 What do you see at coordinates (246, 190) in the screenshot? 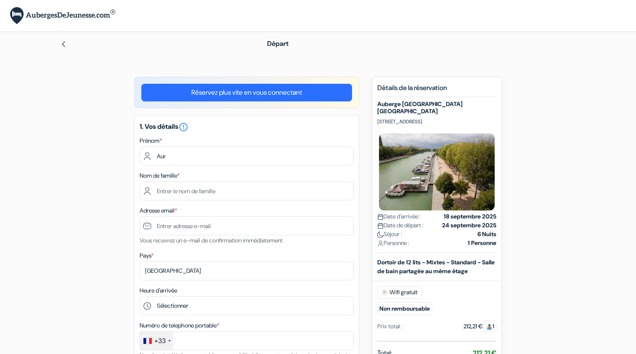
I see `input: Entrer le nom de famille` at bounding box center [246, 190].